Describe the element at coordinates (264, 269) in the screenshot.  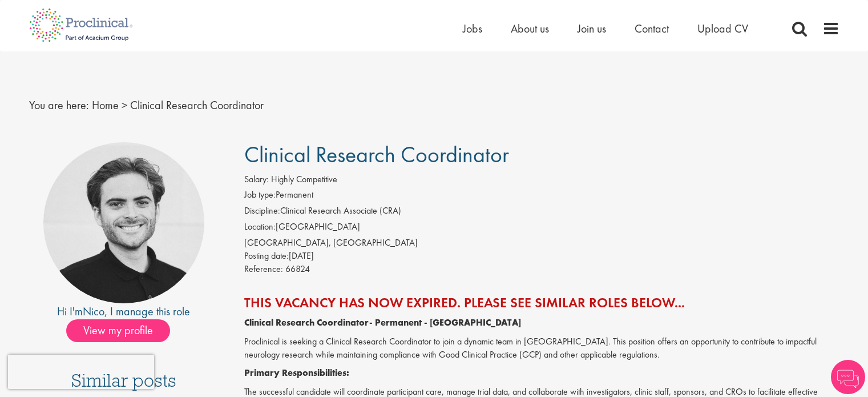
I see `label: Reference:` at that location.